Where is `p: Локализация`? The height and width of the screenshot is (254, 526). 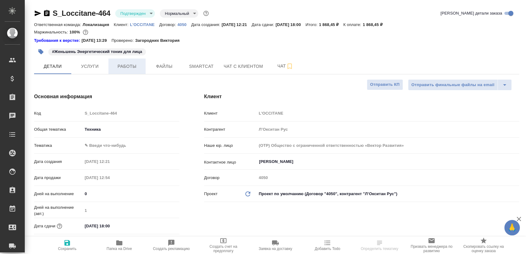
p: Локализация is located at coordinates (98, 24).